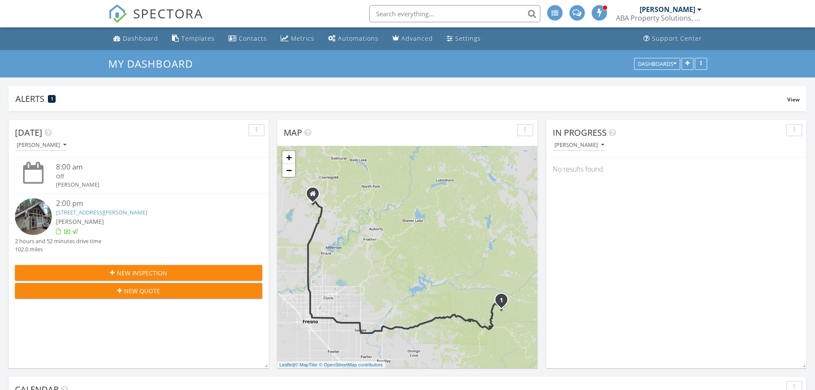 The width and height of the screenshot is (815, 390). Describe the element at coordinates (139, 290) in the screenshot. I see `button: New Quote` at that location.